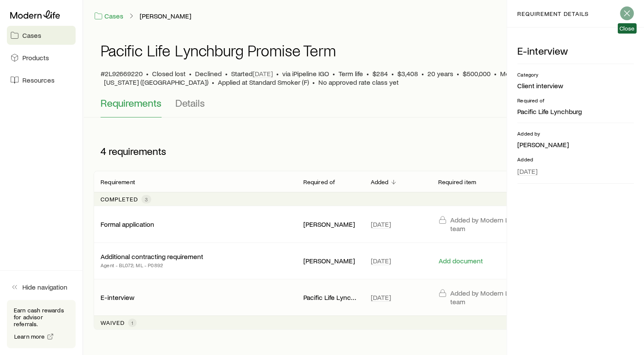  I want to click on p: Additional contracting requirement, so click(151, 256).